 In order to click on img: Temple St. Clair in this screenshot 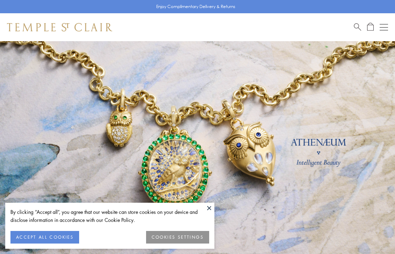, I will do `click(60, 27)`.